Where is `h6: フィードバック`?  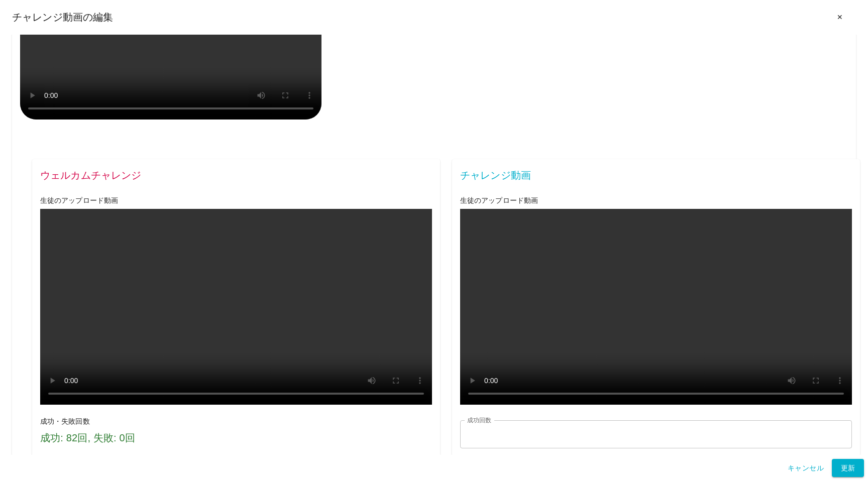 h6: フィードバック is located at coordinates (236, 460).